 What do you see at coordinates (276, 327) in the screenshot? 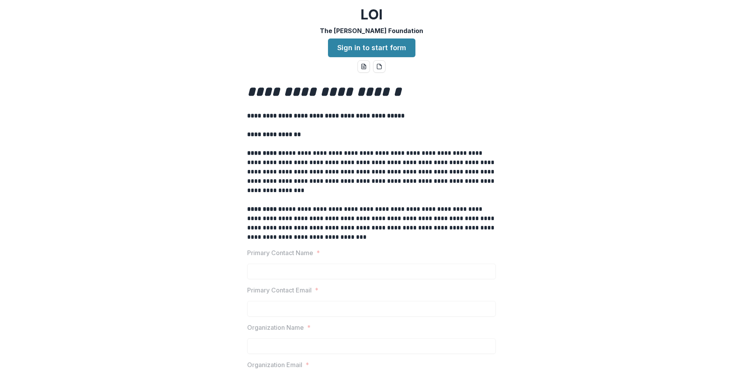
I see `p: Organization Name` at bounding box center [276, 327].